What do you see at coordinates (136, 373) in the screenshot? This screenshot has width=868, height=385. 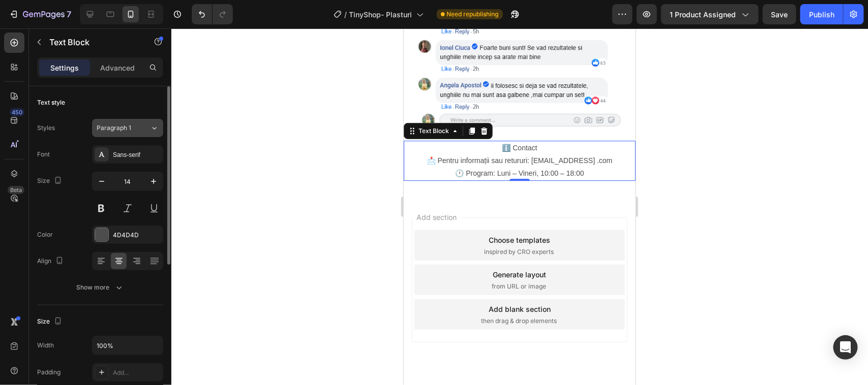 I see `div: Add...` at bounding box center [136, 373].